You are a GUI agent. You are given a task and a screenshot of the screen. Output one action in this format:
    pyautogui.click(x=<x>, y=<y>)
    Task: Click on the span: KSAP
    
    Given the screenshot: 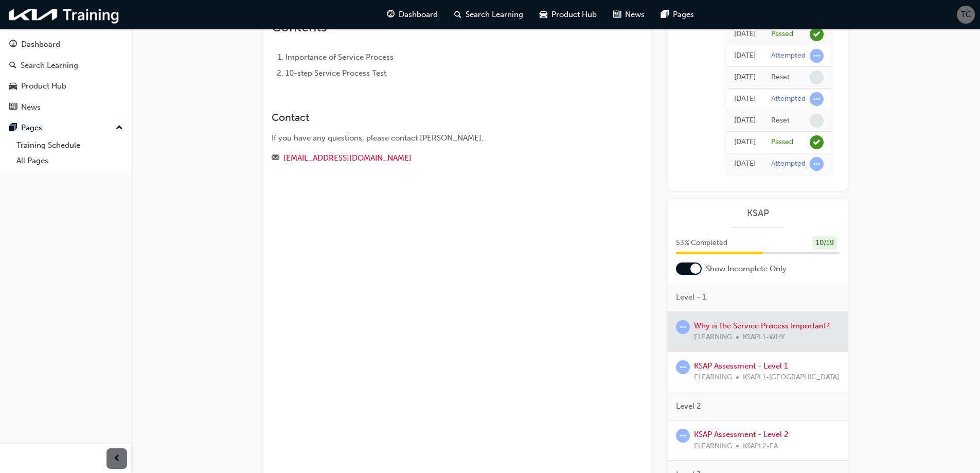 What is the action you would take?
    pyautogui.click(x=758, y=213)
    